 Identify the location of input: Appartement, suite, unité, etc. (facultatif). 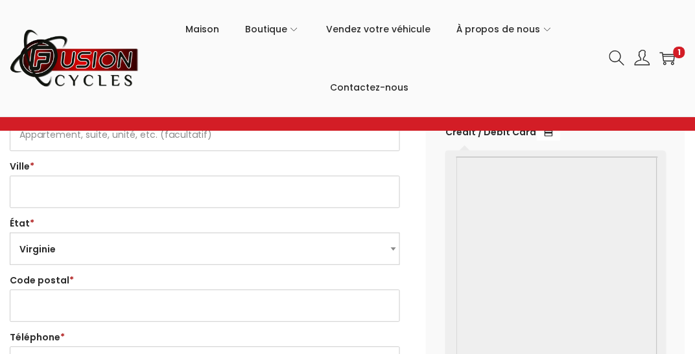
(205, 135).